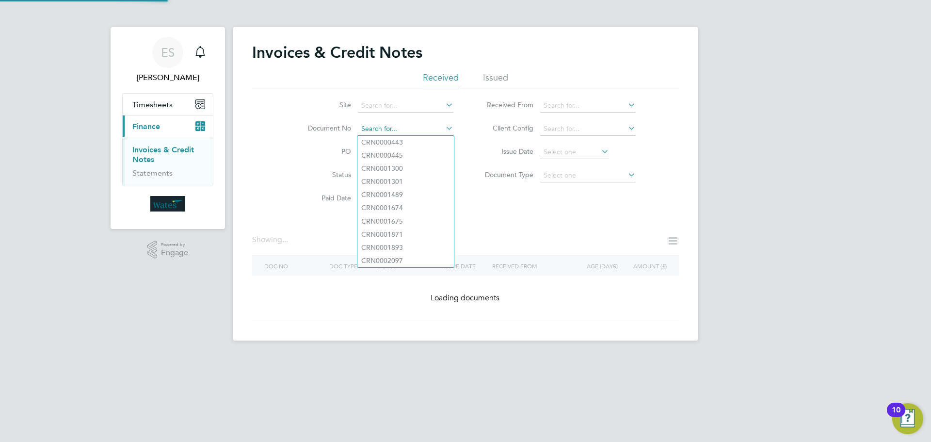 Image resolution: width=931 pixels, height=442 pixels. Describe the element at coordinates (496, 81) in the screenshot. I see `li: Issued` at that location.